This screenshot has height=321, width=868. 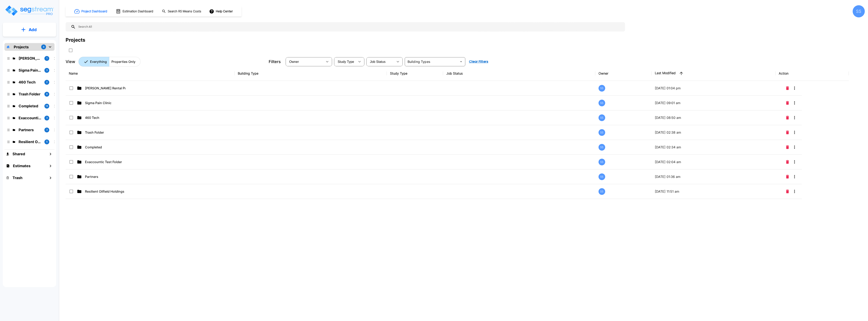 I want to click on p: 5, so click(x=47, y=141).